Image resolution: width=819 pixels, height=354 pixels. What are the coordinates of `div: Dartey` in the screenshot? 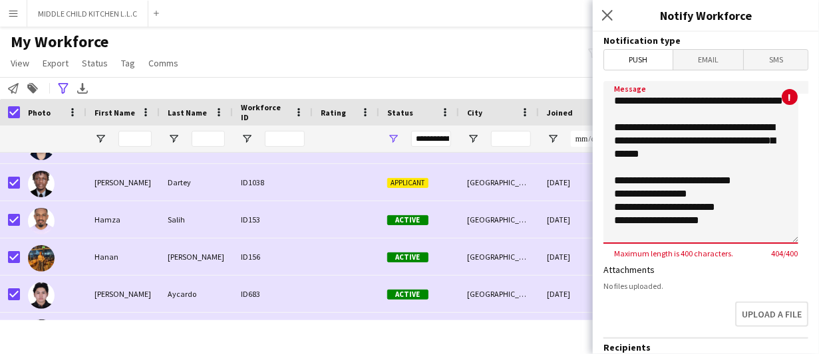 It's located at (196, 182).